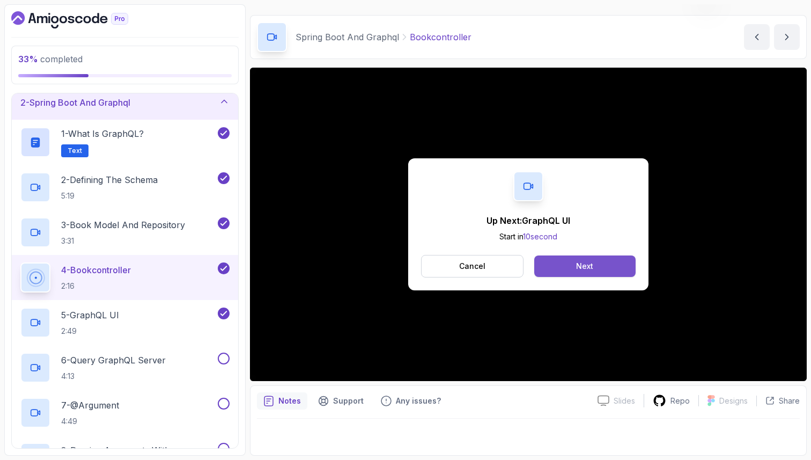 This screenshot has width=811, height=460. I want to click on button: Feedback button, so click(411, 401).